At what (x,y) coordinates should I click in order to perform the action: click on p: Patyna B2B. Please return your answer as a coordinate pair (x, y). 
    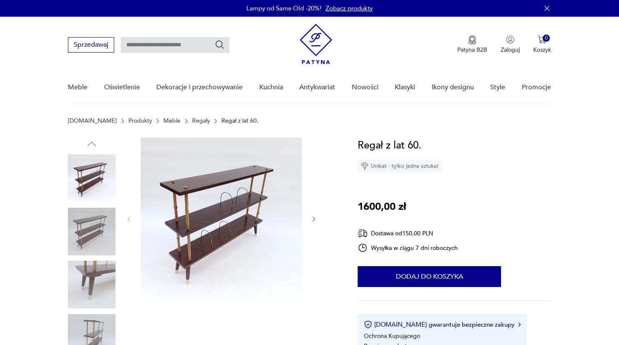
    Looking at the image, I should click on (472, 50).